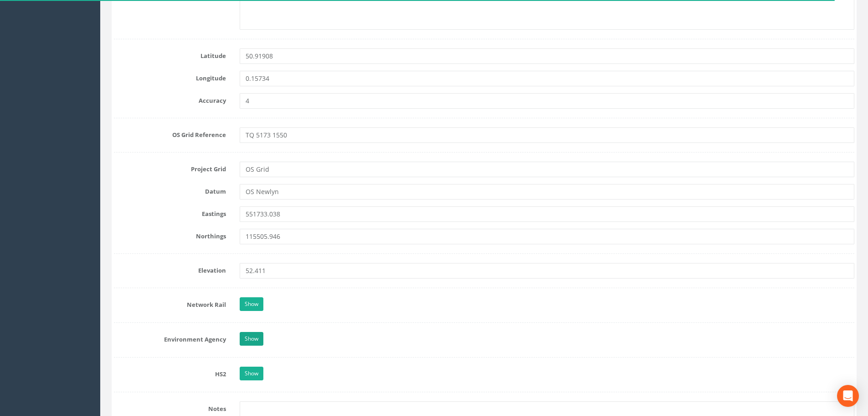  I want to click on label: Datum, so click(170, 189).